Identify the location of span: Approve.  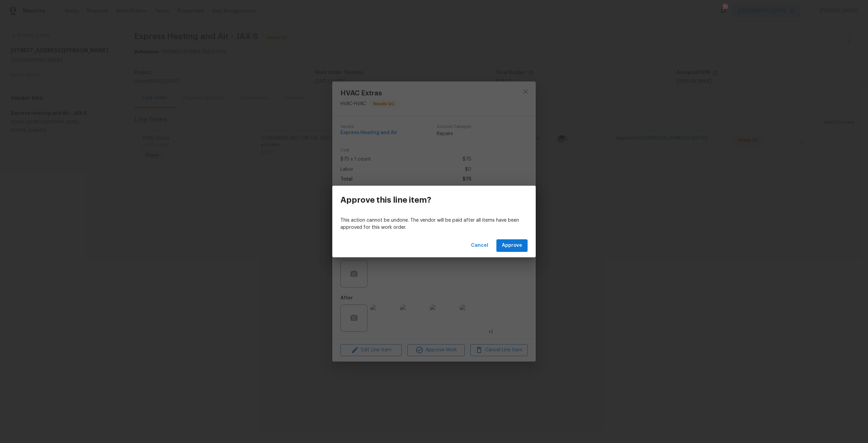
(512, 246).